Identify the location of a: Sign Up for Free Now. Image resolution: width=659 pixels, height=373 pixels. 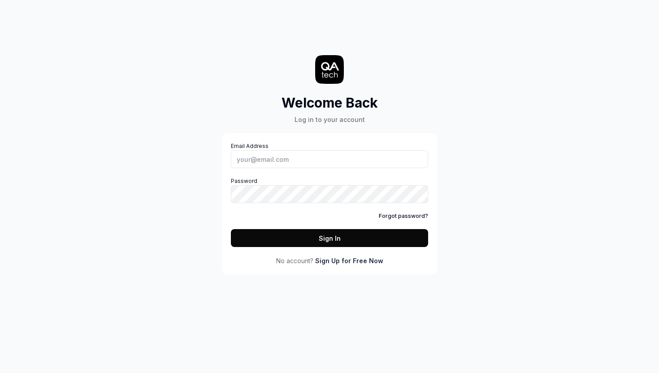
(349, 260).